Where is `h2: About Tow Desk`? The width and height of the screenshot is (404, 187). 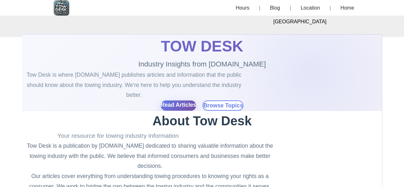 h2: About Tow Desk is located at coordinates (202, 121).